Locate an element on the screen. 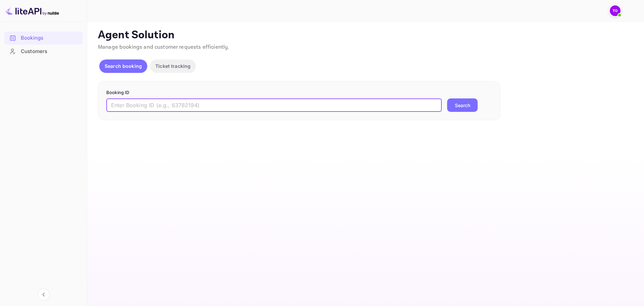 This screenshot has height=306, width=644. a: Bookings is located at coordinates (43, 37).